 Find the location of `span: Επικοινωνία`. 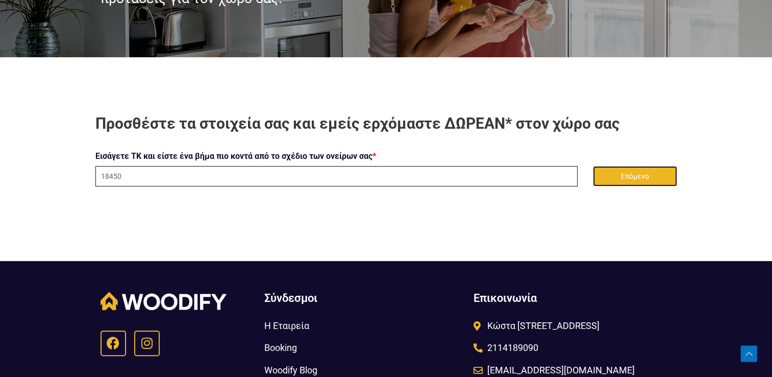

span: Επικοινωνία is located at coordinates (505, 298).